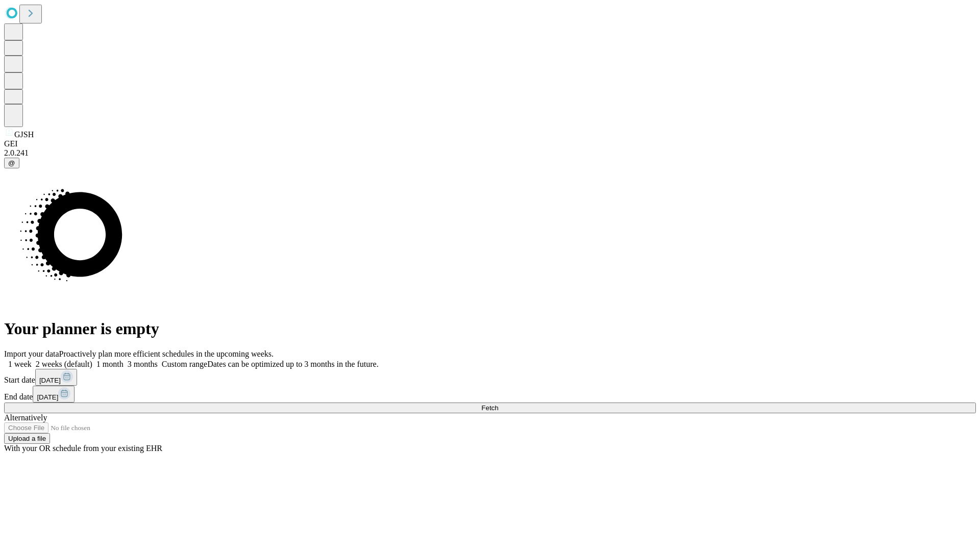  Describe the element at coordinates (490, 153) in the screenshot. I see `div: 2.0.241` at that location.